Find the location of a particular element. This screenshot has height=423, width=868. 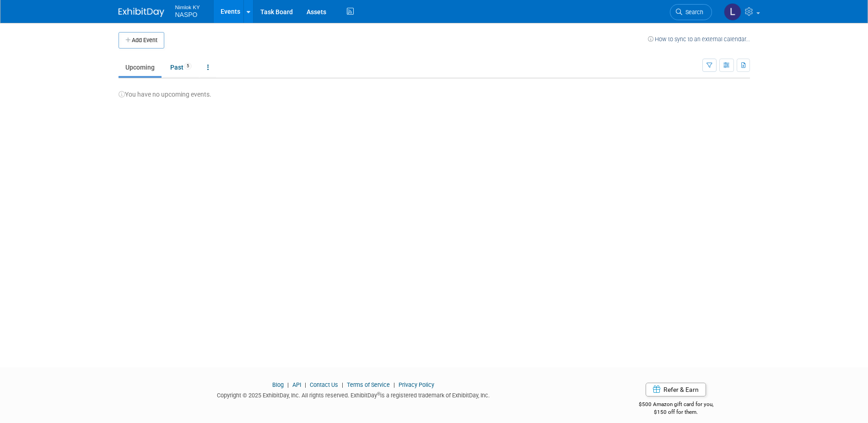

span: Search is located at coordinates (693, 12).